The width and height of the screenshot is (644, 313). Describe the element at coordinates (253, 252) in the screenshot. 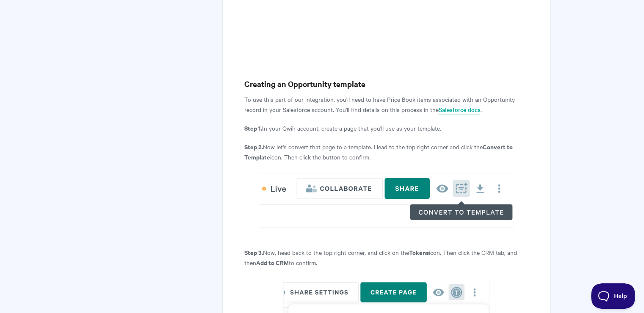

I see `strong: Step 3.` at that location.